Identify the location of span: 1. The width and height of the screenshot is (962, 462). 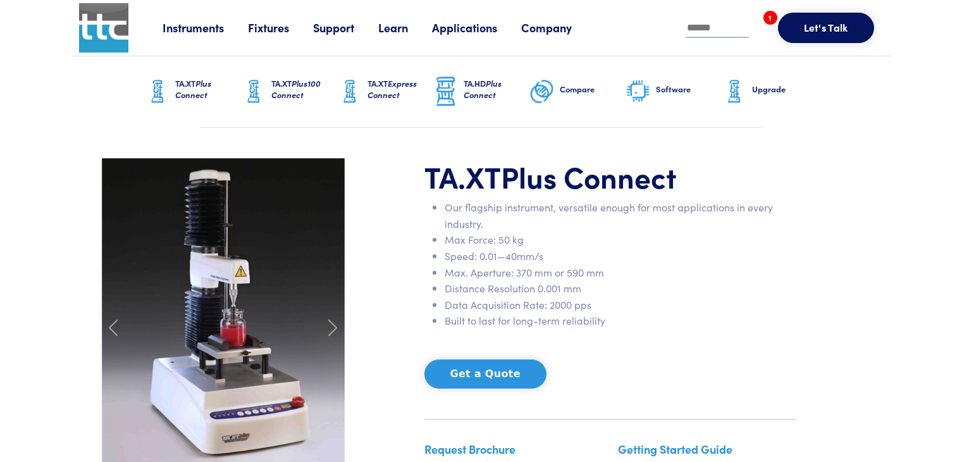
(770, 18).